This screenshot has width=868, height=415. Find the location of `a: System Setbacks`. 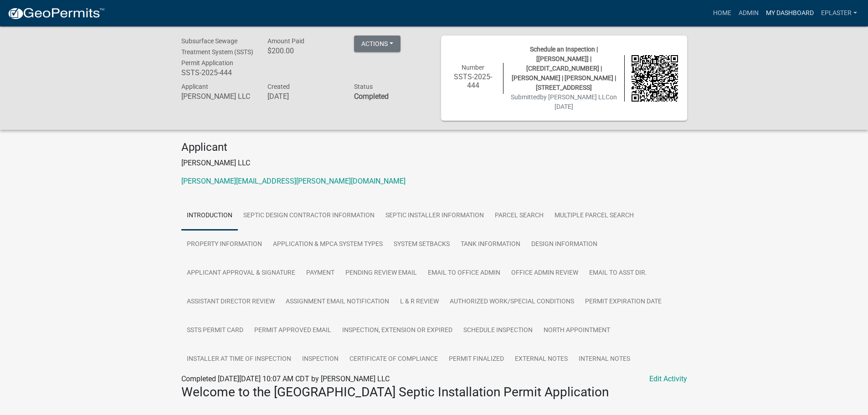

a: System Setbacks is located at coordinates (421, 244).